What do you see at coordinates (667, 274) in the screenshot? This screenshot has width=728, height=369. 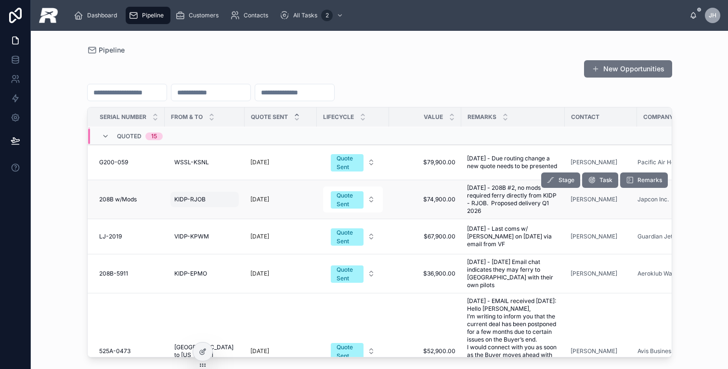 I see `span: Aeroklub Warszawski` at bounding box center [667, 274].